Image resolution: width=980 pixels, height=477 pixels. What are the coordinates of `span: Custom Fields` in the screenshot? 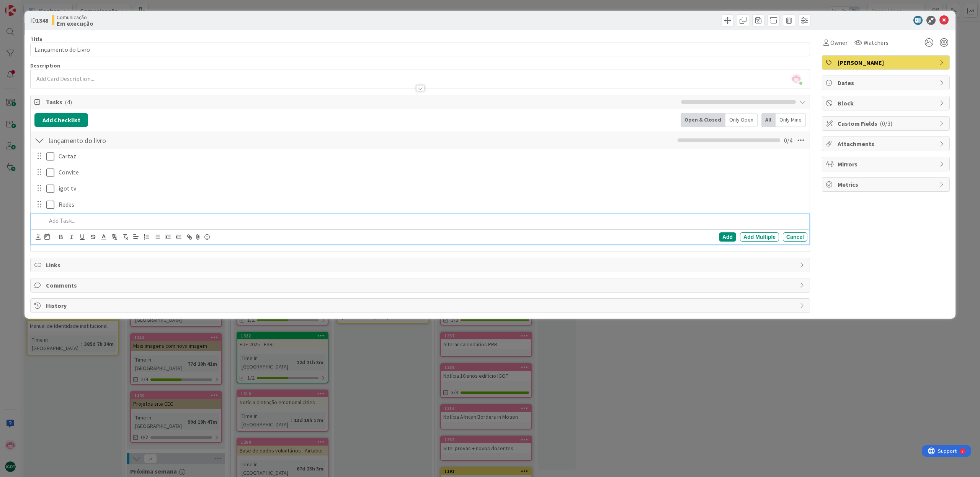 It's located at (887, 124).